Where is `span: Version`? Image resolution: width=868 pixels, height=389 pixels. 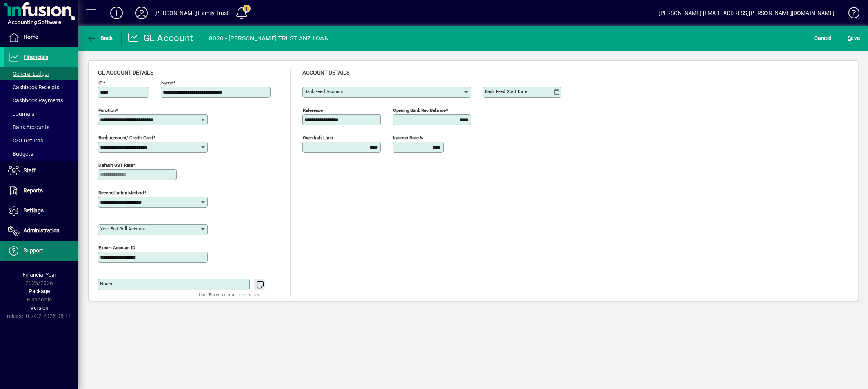 span: Version is located at coordinates (39, 308).